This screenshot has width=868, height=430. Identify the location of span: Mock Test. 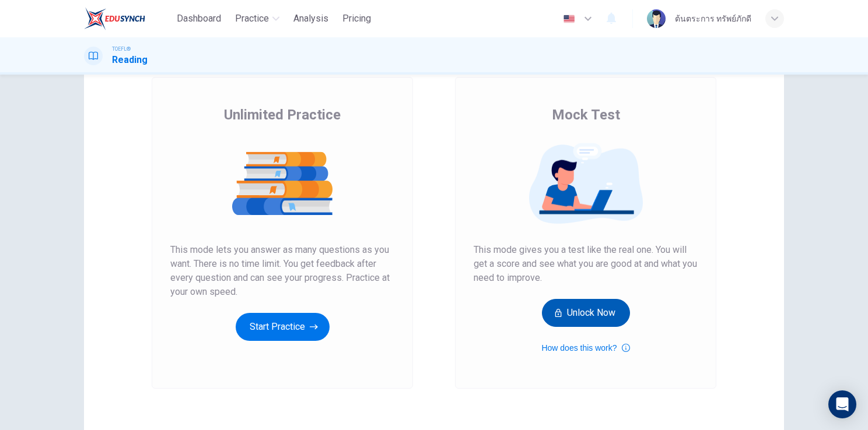
(585, 115).